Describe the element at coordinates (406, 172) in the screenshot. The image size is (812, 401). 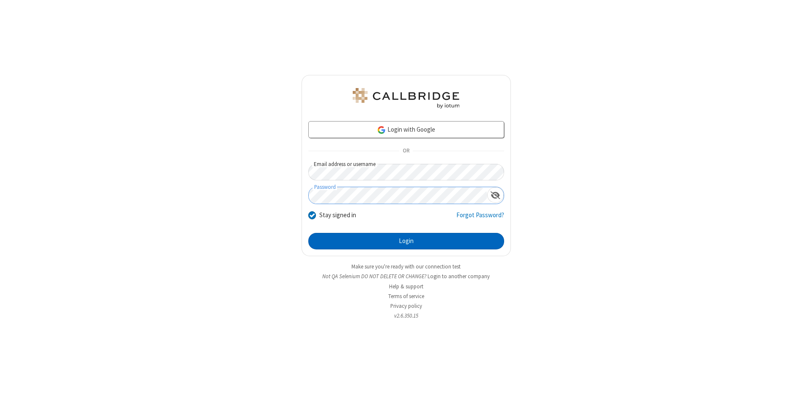
I see `input: Email address or username` at that location.